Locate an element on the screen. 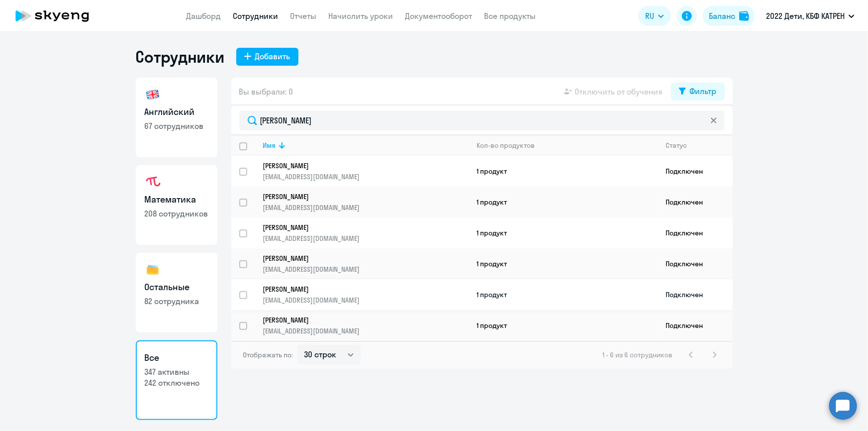 The width and height of the screenshot is (868, 431). h3: Английский is located at coordinates (177, 112).